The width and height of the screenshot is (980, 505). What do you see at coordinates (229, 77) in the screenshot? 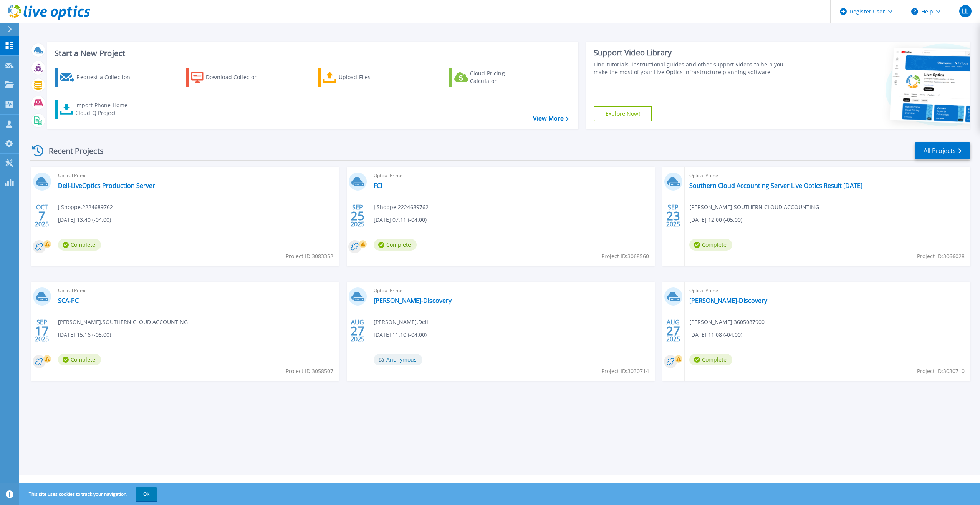
I see `a: Download Collector` at bounding box center [229, 77].